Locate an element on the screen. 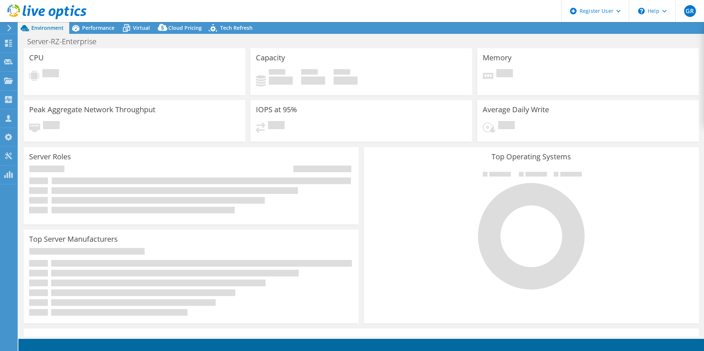 This screenshot has height=351, width=704. span: Free is located at coordinates (309, 73).